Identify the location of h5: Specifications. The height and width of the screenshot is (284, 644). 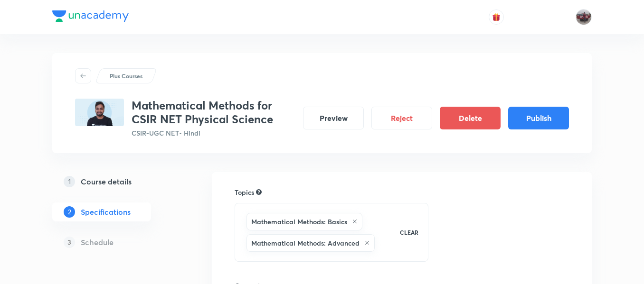
(105, 212).